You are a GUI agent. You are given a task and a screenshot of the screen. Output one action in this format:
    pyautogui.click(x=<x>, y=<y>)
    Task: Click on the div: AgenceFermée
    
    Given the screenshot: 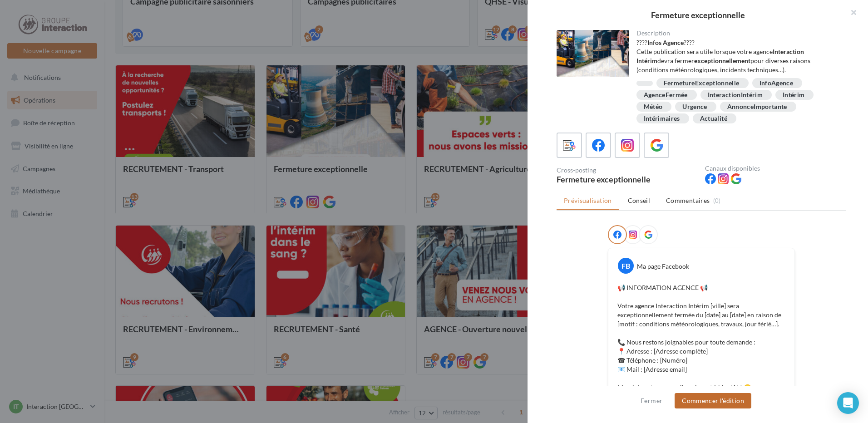 What is the action you would take?
    pyautogui.click(x=665, y=95)
    